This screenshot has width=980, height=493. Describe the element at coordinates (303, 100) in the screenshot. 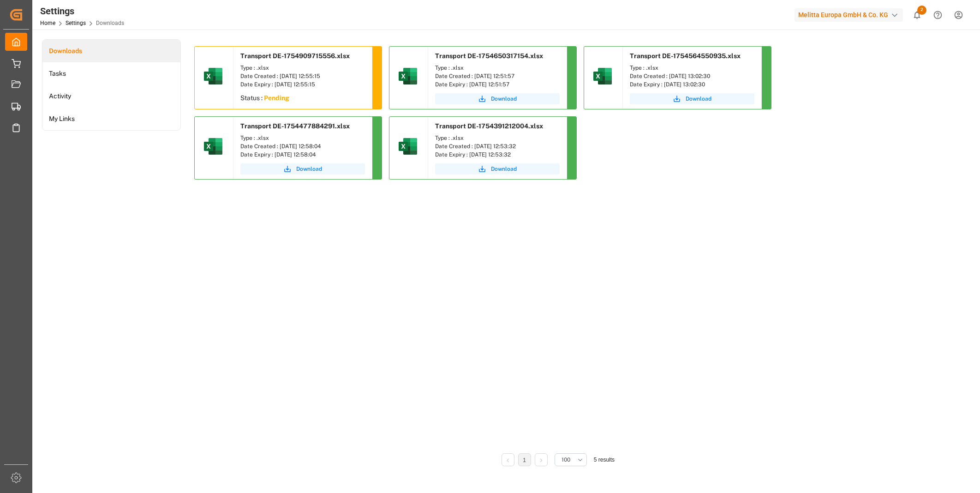

I see `div: Status :` at that location.